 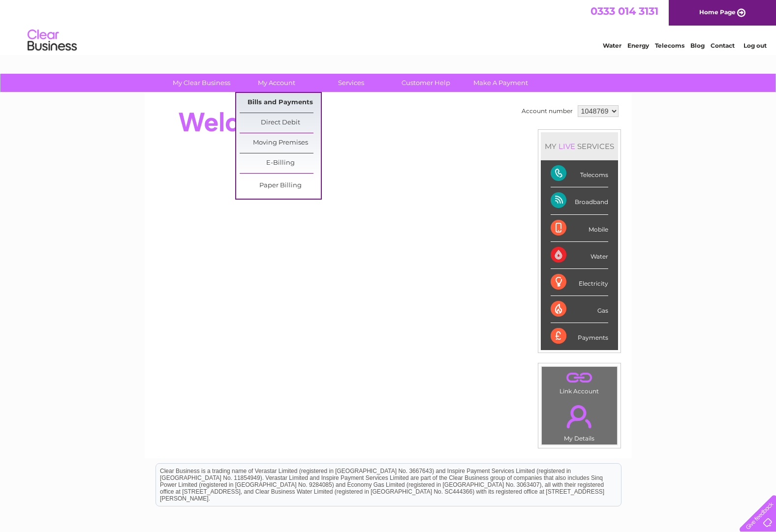 What do you see at coordinates (697, 46) in the screenshot?
I see `a: Blog` at bounding box center [697, 46].